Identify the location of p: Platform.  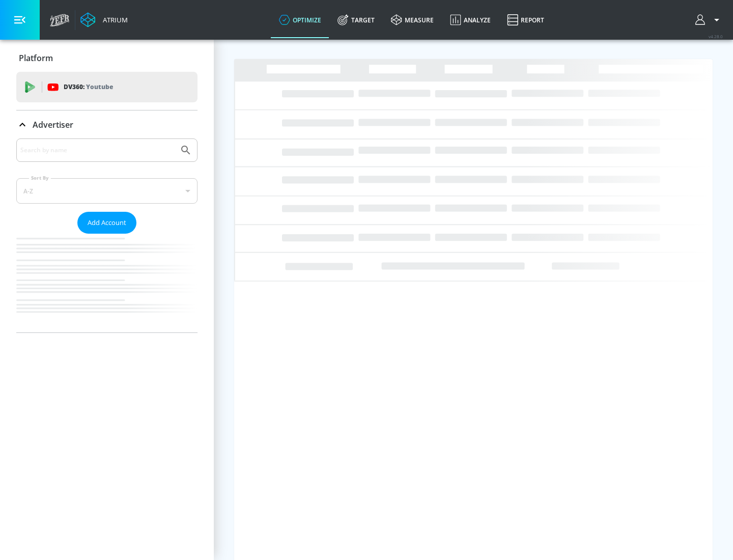
(35, 58).